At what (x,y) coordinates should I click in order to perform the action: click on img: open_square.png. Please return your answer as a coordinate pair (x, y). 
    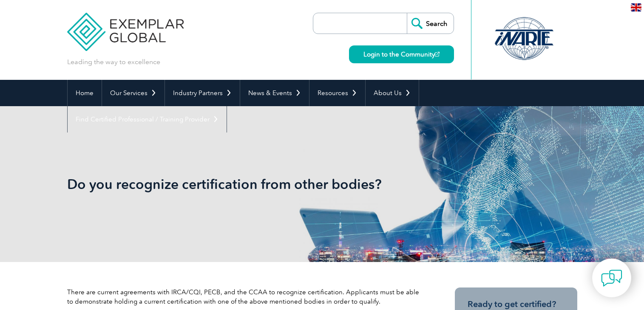
    Looking at the image, I should click on (437, 54).